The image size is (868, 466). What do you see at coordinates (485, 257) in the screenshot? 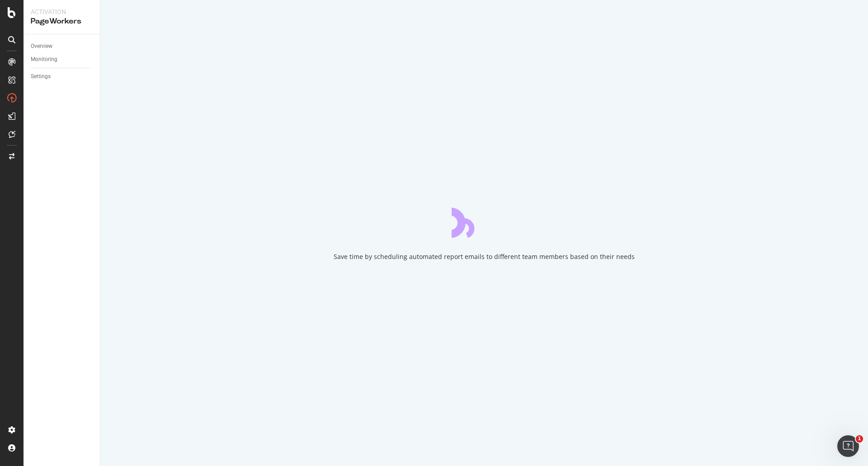
I see `div: Save time by scheduling automated report emails to different team members based on their needs` at bounding box center [485, 257].